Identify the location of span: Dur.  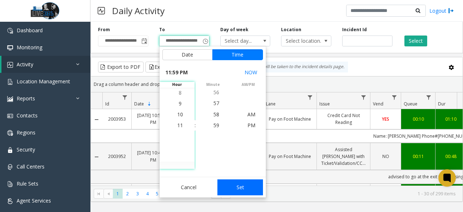
(442, 103).